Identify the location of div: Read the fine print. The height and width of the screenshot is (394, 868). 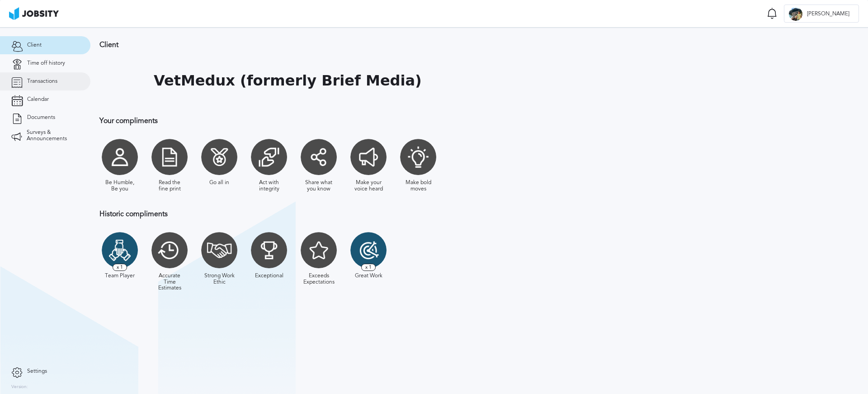
(170, 186).